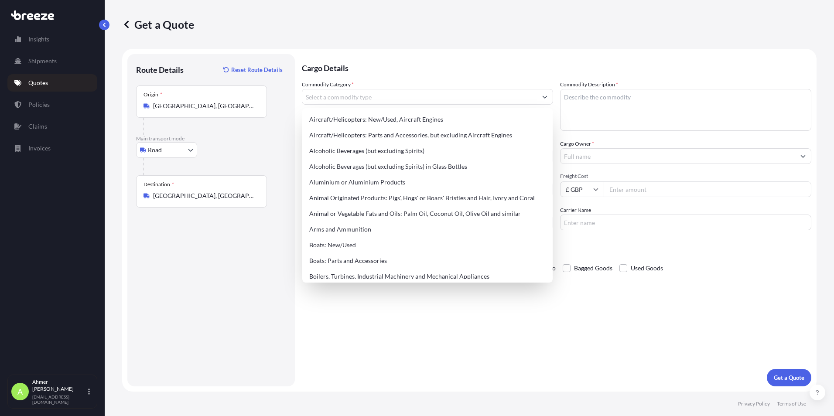  What do you see at coordinates (428, 151) in the screenshot?
I see `div: Alcoholic Beverages (but excluding Spirits)` at bounding box center [428, 151].